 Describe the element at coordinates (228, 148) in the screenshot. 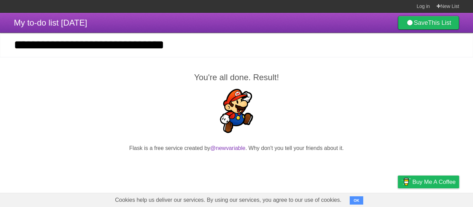

I see `a: @newvariable` at that location.